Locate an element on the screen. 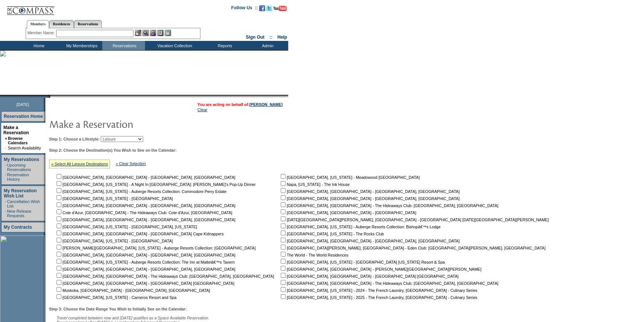 The width and height of the screenshot is (644, 322). a: Follow us on Twitter is located at coordinates (269, 10).